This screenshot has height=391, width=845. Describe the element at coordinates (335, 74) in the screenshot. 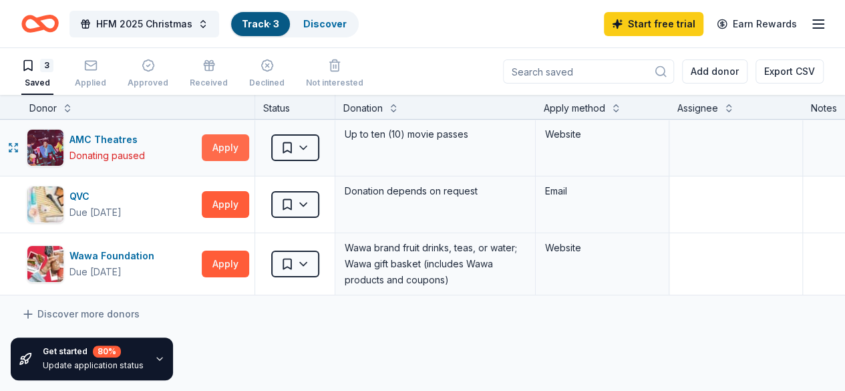

I see `button: Not interested` at that location.